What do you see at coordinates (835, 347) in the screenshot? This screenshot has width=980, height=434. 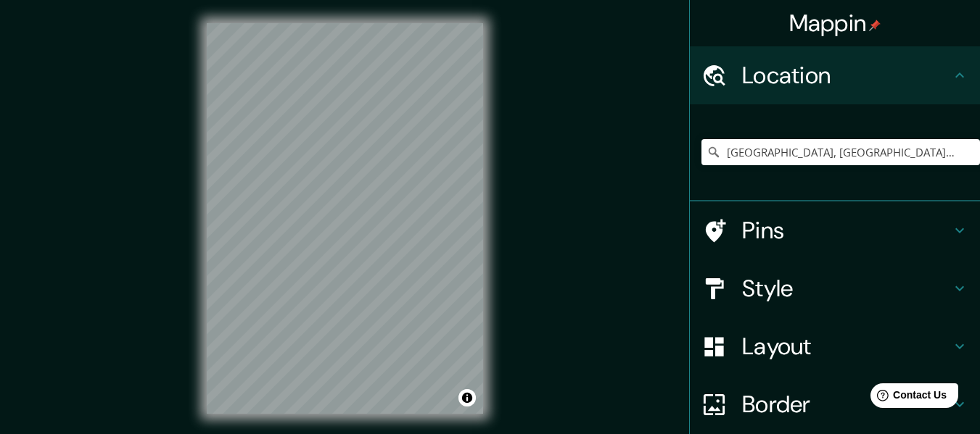 I see `div: Layout` at bounding box center [835, 347].